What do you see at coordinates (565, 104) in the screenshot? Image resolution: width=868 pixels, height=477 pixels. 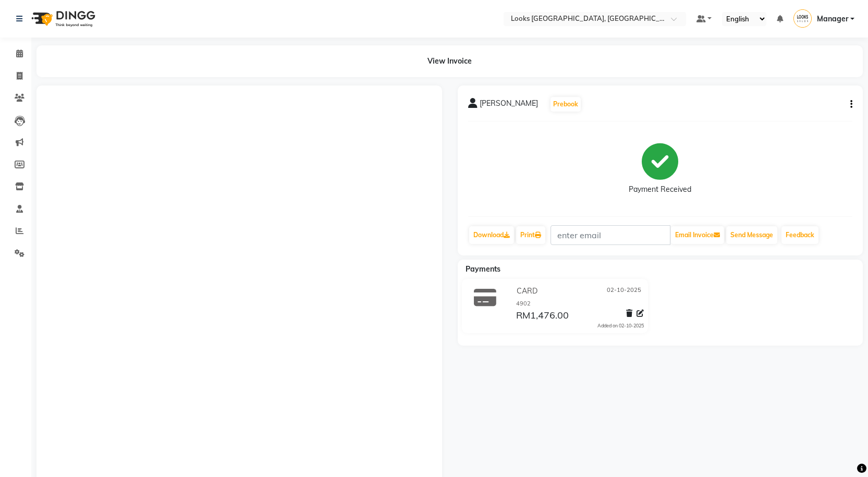 I see `button: Prebook` at bounding box center [565, 104].